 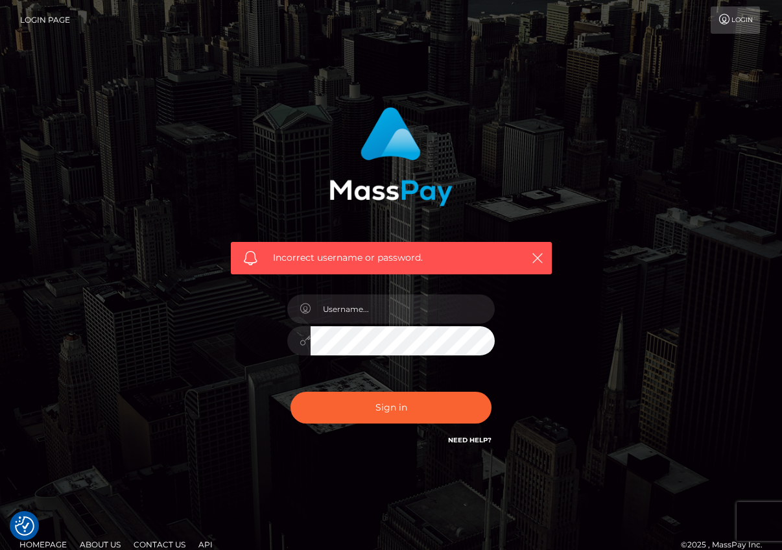 What do you see at coordinates (469, 439) in the screenshot?
I see `a: Need Help?` at bounding box center [469, 439].